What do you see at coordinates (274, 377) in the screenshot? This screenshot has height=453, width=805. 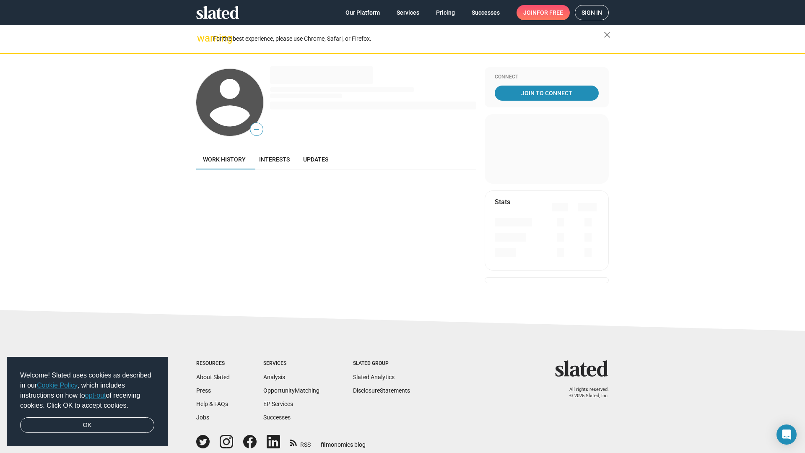 I see `a: Analysis` at bounding box center [274, 377].